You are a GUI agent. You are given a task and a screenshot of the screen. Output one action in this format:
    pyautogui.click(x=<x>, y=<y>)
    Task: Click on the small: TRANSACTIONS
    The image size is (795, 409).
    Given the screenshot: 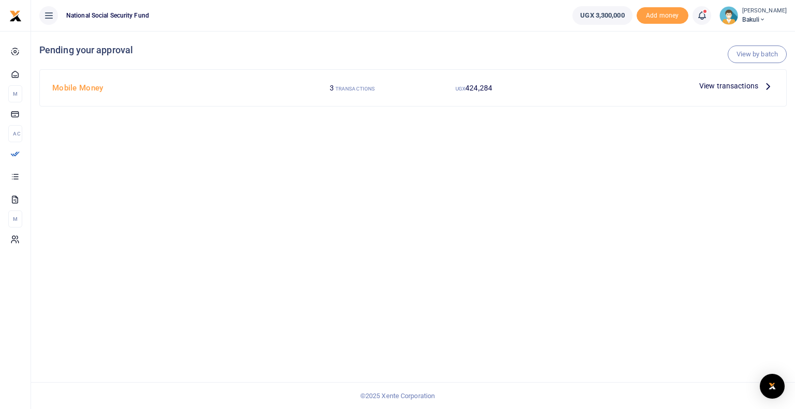 What is the action you would take?
    pyautogui.click(x=355, y=89)
    